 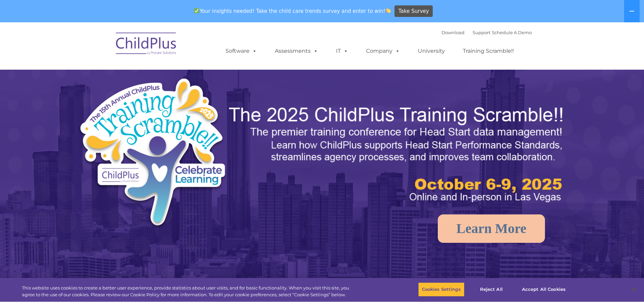 What do you see at coordinates (104, 47) in the screenshot?
I see `span: Last name` at bounding box center [104, 47].